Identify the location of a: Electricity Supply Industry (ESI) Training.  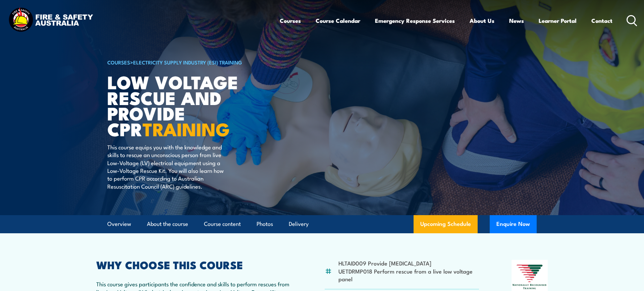
(188, 62).